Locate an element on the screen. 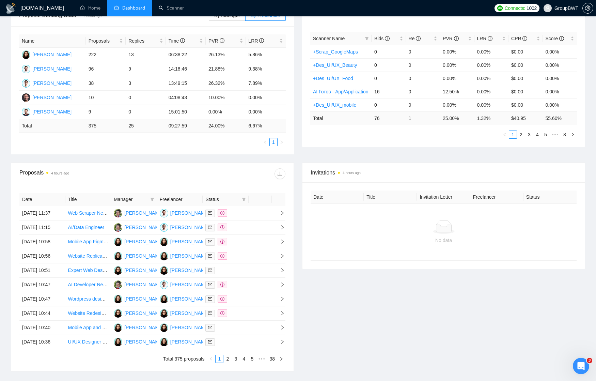  span: Dashboard is located at coordinates (134, 8).